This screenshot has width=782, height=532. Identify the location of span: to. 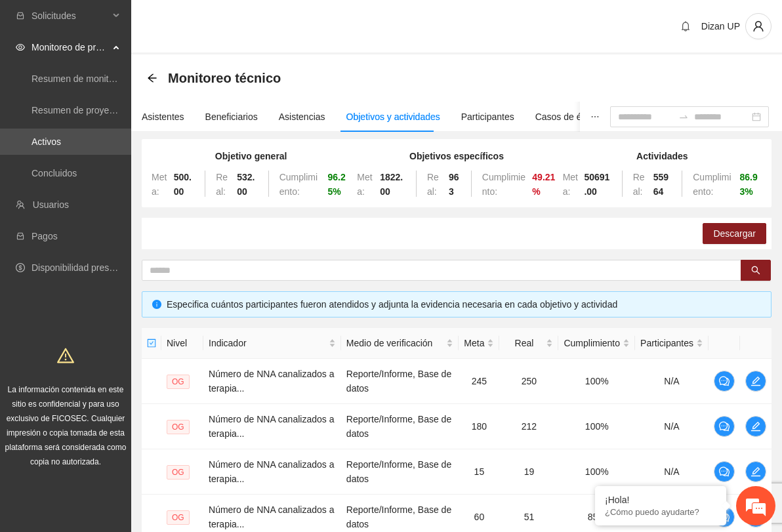
(683, 117).